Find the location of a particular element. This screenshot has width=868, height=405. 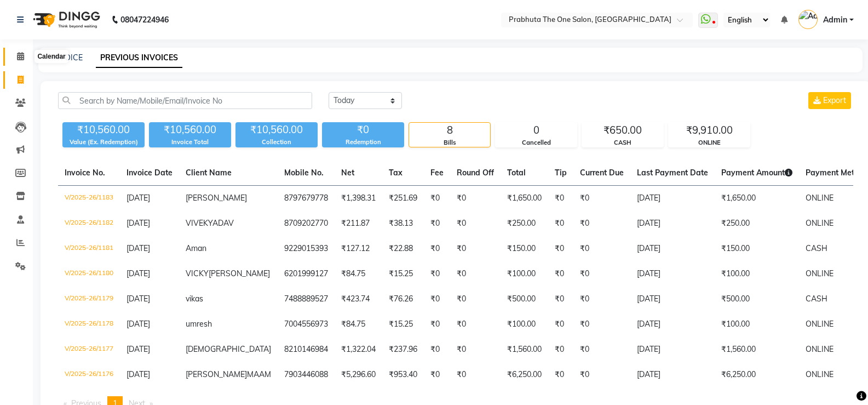

span: Fee is located at coordinates (437, 173).